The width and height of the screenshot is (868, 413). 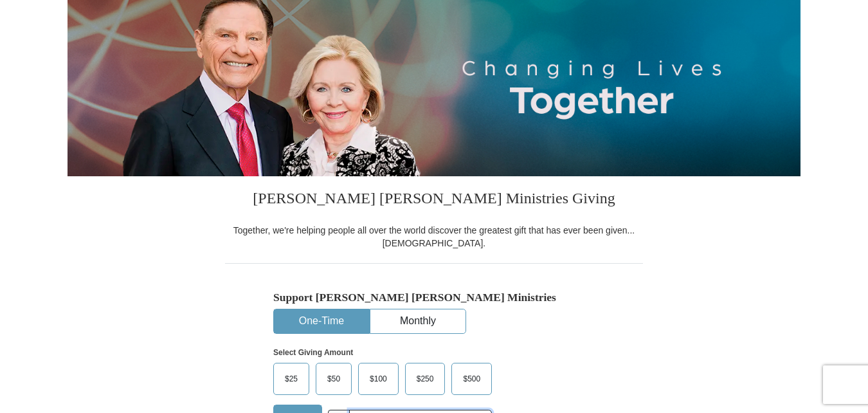 What do you see at coordinates (434, 237) in the screenshot?
I see `div: Together, we're helping people all over the world discover the greatest gift that has ever been g...` at bounding box center [434, 237].